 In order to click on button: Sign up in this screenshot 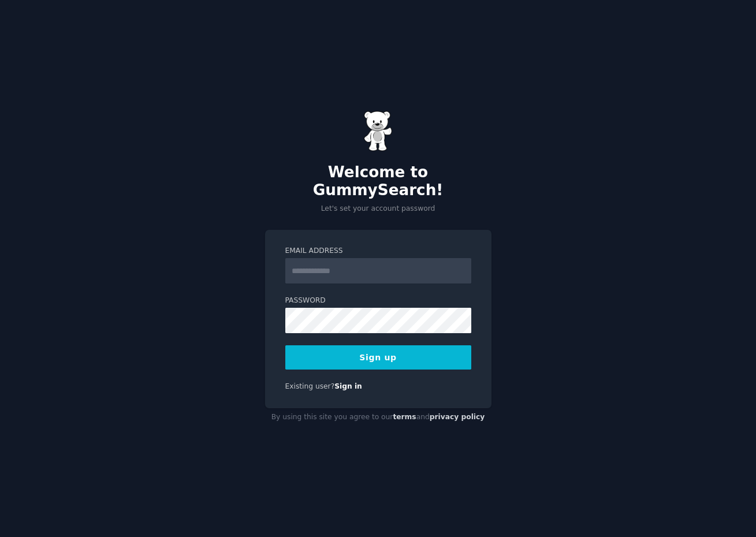, I will do `click(379, 358)`.